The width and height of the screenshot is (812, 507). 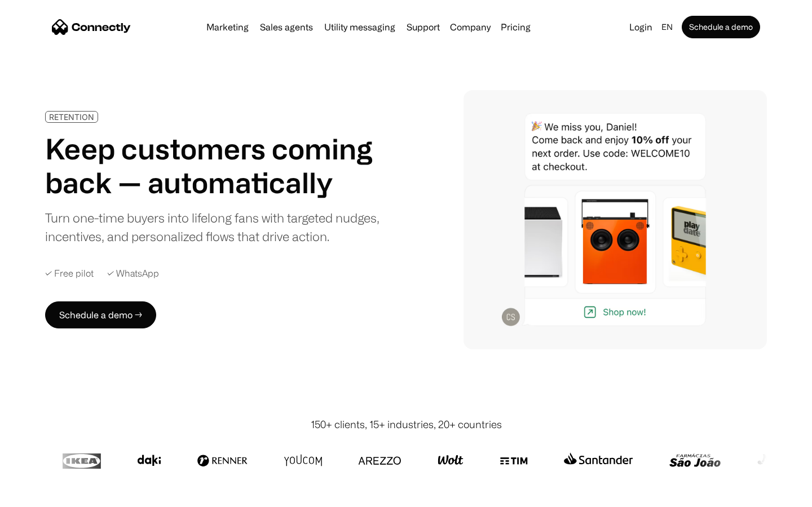 What do you see at coordinates (360, 27) in the screenshot?
I see `a: Utility messaging` at bounding box center [360, 27].